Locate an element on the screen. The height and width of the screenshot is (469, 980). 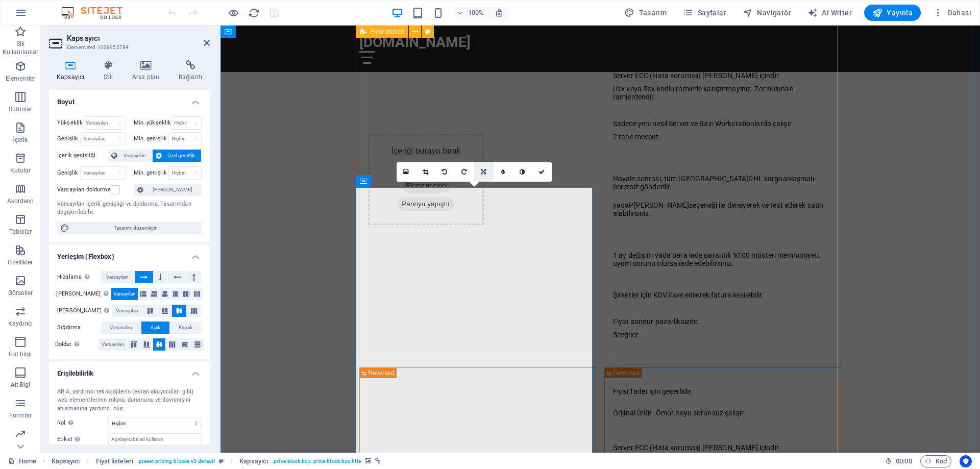
span: Kod is located at coordinates (936, 461).